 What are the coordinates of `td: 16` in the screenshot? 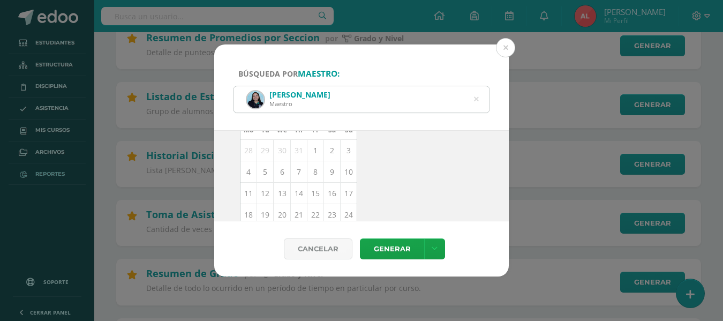 It's located at (332, 193).